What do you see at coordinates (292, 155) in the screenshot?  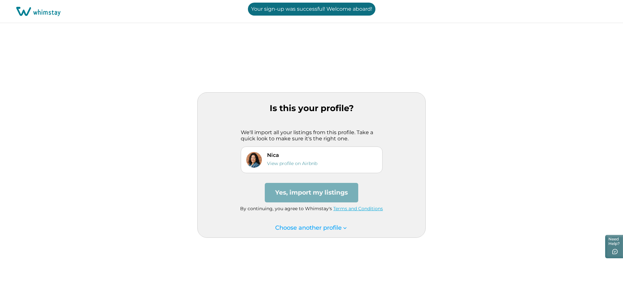 I see `p: Nica` at bounding box center [292, 155].